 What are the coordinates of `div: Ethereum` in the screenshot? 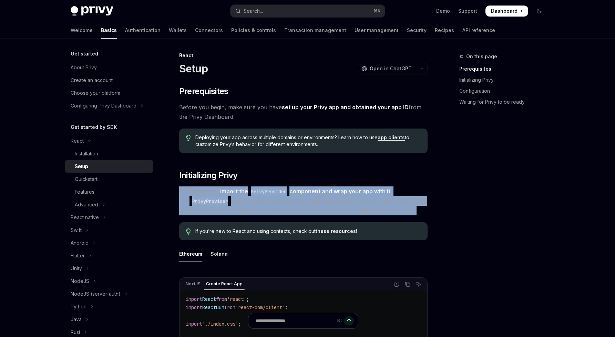 It's located at (190, 253).